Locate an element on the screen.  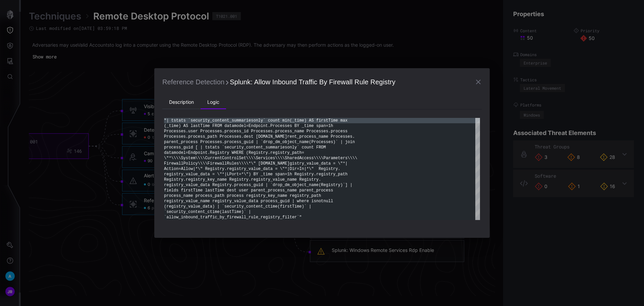
span: id | where isnotnull is located at coordinates (309, 201).